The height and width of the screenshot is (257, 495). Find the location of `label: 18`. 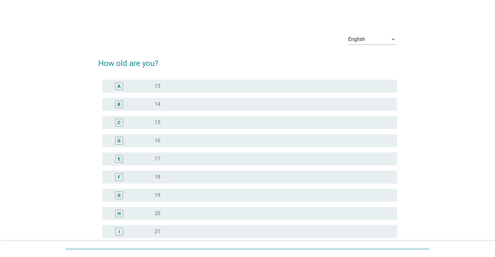

label: 18 is located at coordinates (157, 177).